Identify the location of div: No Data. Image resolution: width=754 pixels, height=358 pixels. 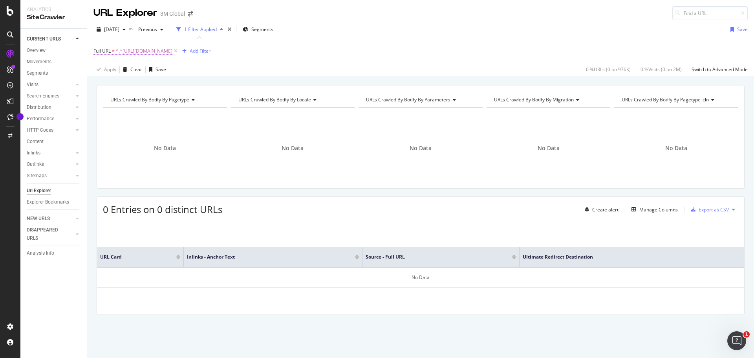
(421, 277).